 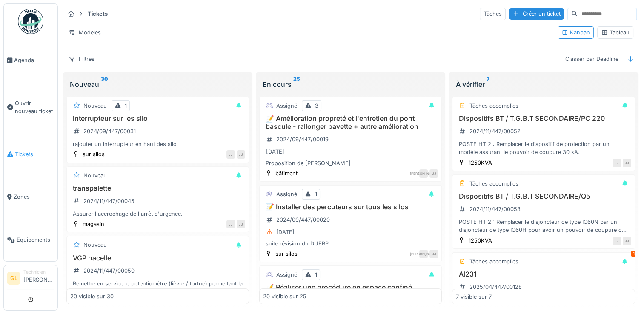 What do you see at coordinates (81, 59) in the screenshot?
I see `div: Filtres` at bounding box center [81, 59].